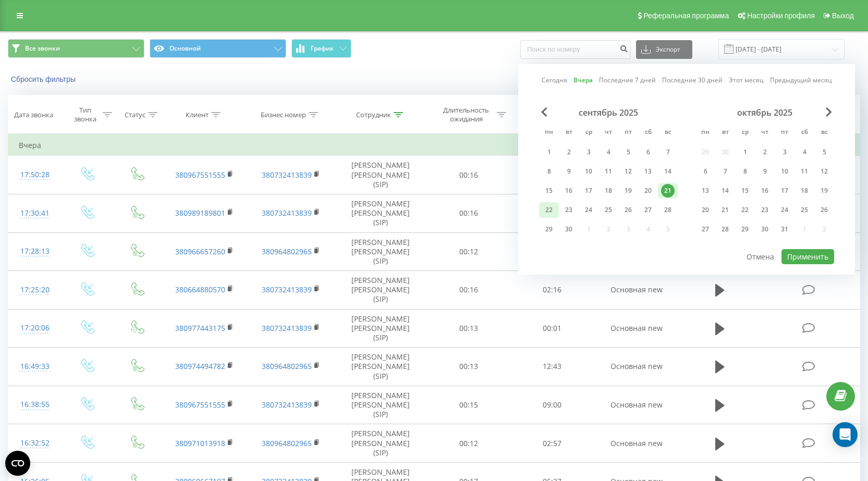 This screenshot has height=481, width=868. I want to click on div: сб 4 окт. 2025 г., so click(804, 152).